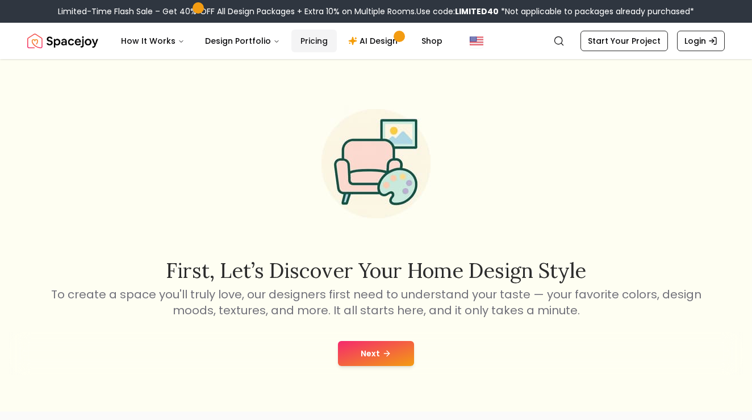  What do you see at coordinates (62, 41) in the screenshot?
I see `img: Spacejoy Logo` at bounding box center [62, 41].